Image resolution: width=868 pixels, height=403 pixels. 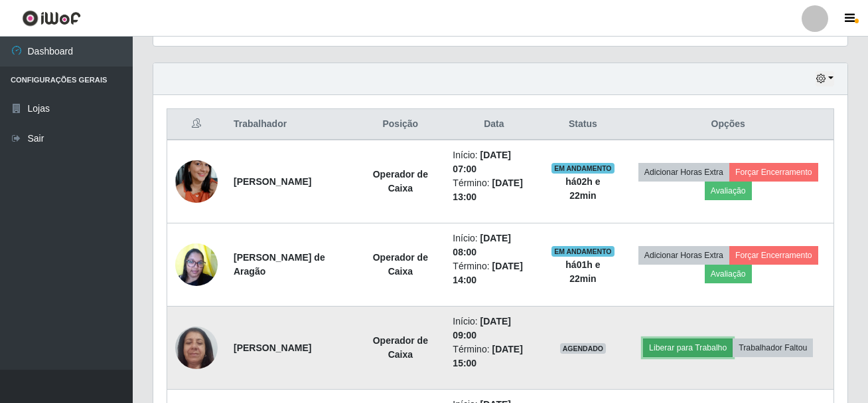 I want to click on strong: há 02 h e 22 min, so click(x=583, y=188).